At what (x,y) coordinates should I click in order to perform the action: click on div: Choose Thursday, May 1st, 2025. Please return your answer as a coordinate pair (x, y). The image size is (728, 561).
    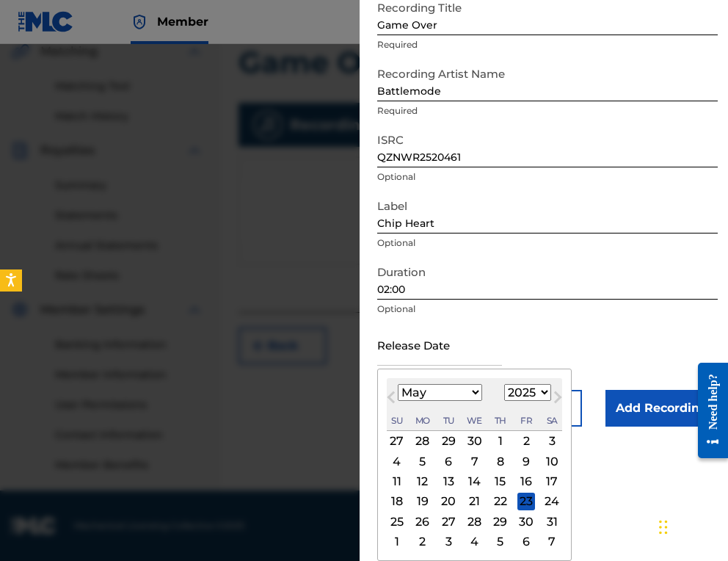
    Looking at the image, I should click on (501, 441).